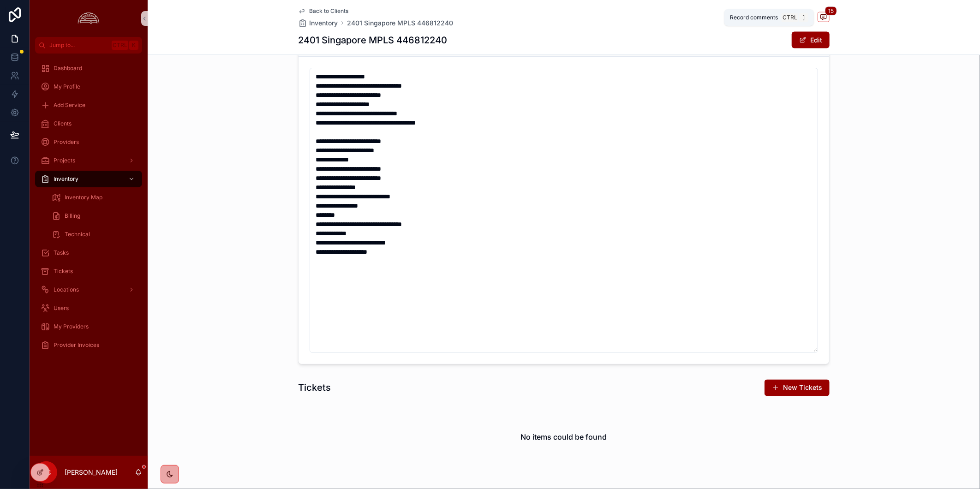  Describe the element at coordinates (61, 308) in the screenshot. I see `span: Users` at that location.